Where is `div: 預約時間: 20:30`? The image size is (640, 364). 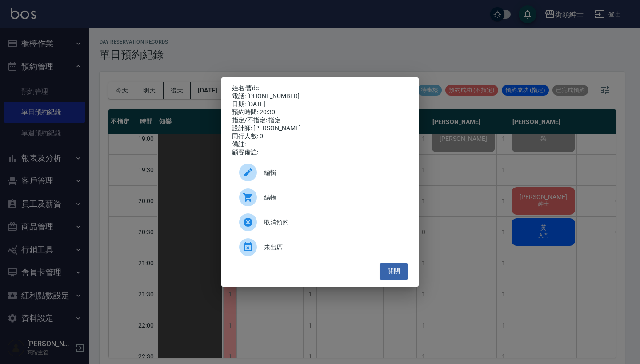
div: 預約時間: 20:30 is located at coordinates (320, 112).